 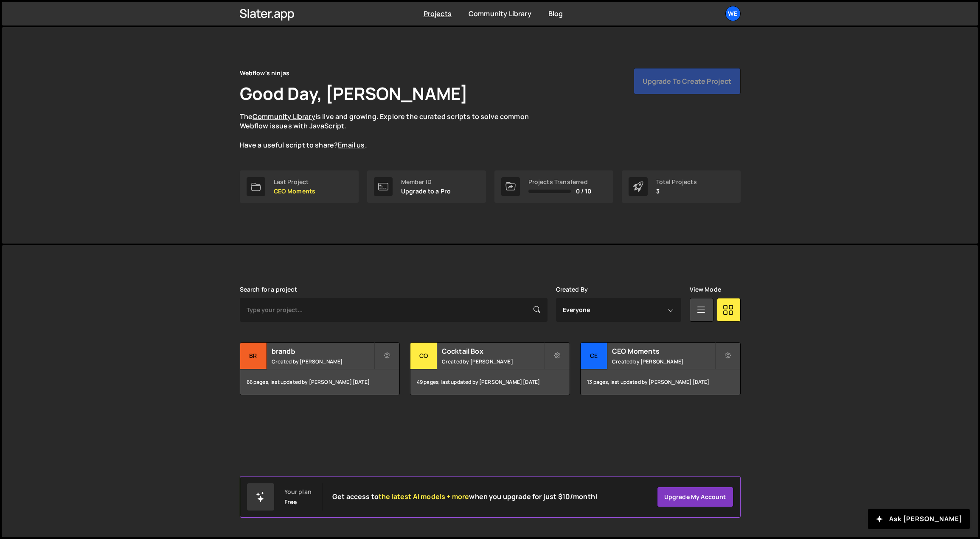 What do you see at coordinates (663, 351) in the screenshot?
I see `h2: CEO Moments` at bounding box center [663, 351].